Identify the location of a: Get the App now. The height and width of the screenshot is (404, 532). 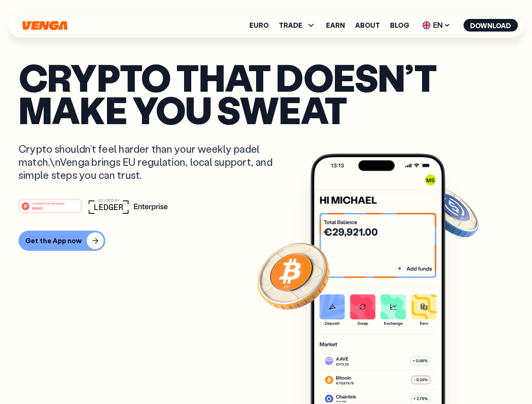
(266, 241).